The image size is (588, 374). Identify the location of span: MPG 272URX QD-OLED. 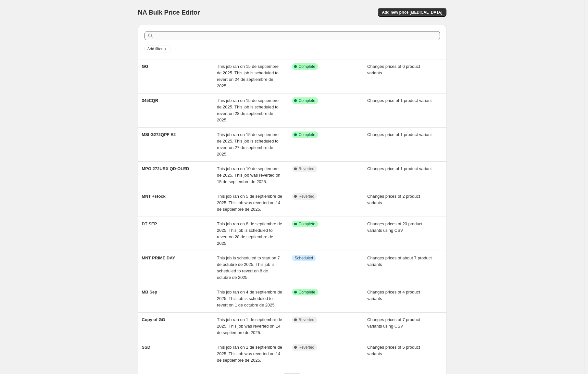
(165, 168).